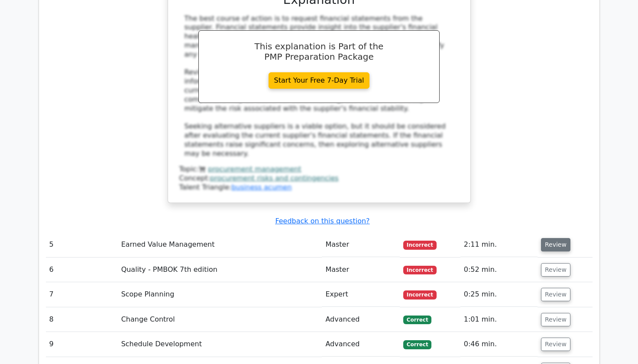  What do you see at coordinates (82, 270) in the screenshot?
I see `td: 6` at bounding box center [82, 270].